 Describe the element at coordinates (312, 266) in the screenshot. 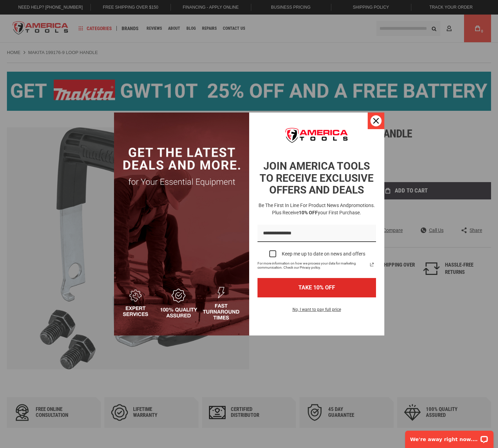

I see `span: For more information on how we process your data for marketing communication. Check our Privacy p...` at that location.